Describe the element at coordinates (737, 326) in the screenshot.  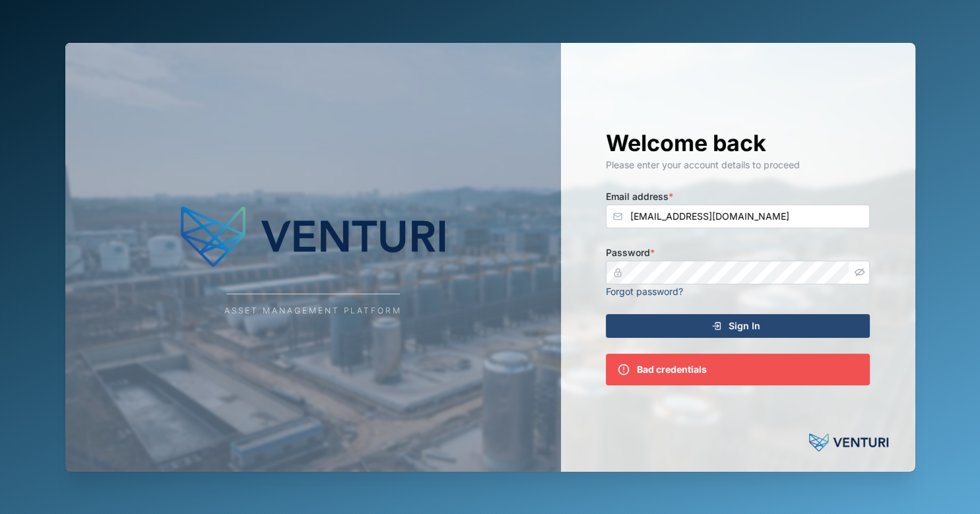
I see `button: Sign In` at that location.